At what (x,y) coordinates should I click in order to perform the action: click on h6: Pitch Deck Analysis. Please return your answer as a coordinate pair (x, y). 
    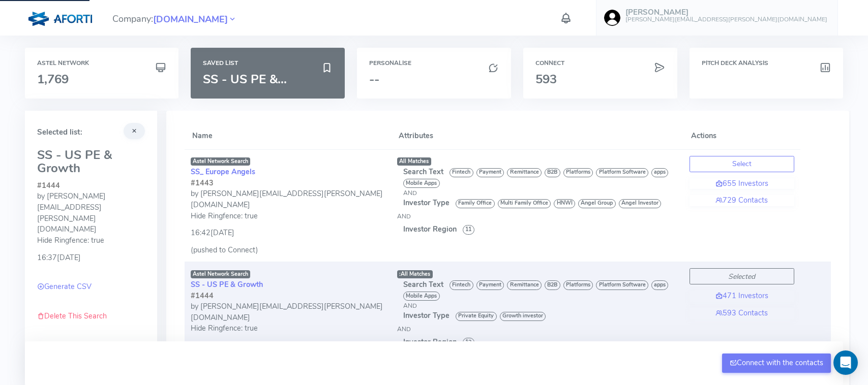
    Looking at the image, I should click on (766, 63).